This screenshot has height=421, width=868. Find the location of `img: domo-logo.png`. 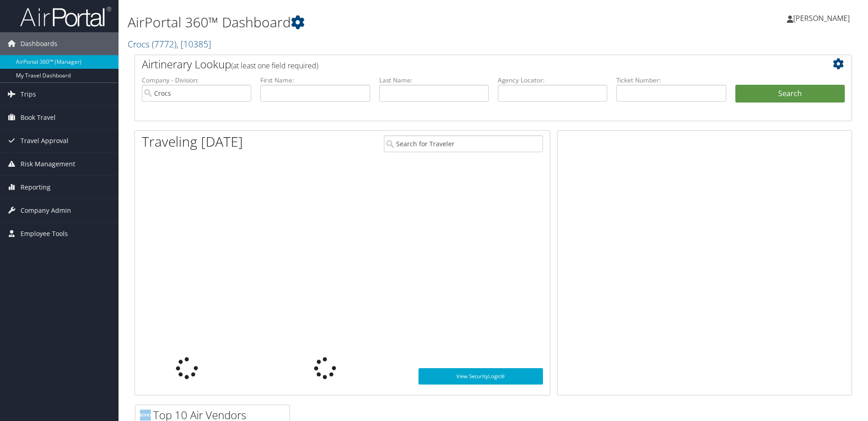

img: domo-logo.png is located at coordinates (145, 416).